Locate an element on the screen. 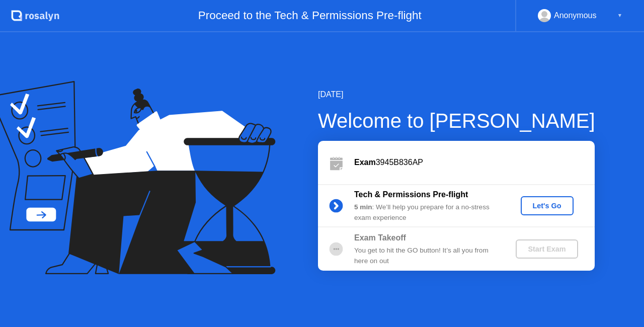 This screenshot has height=327, width=644. button: Start Exam is located at coordinates (547, 250).